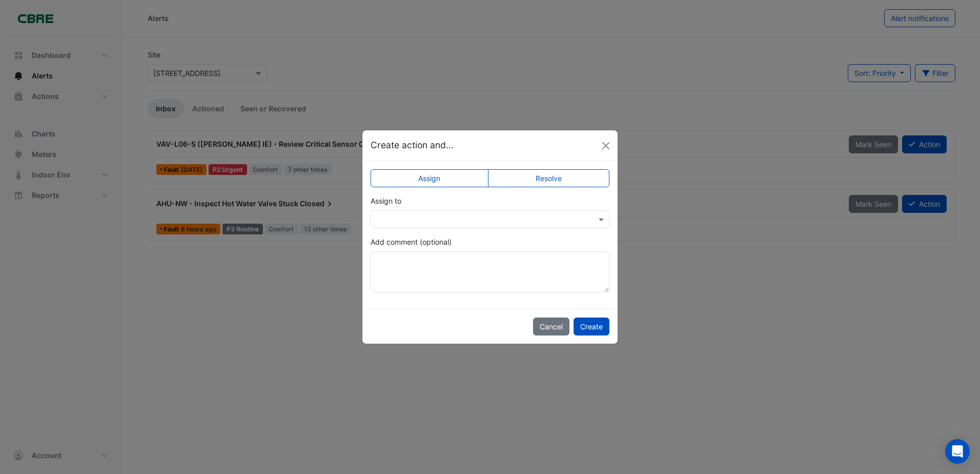  Describe the element at coordinates (606, 146) in the screenshot. I see `button: Close` at that location.